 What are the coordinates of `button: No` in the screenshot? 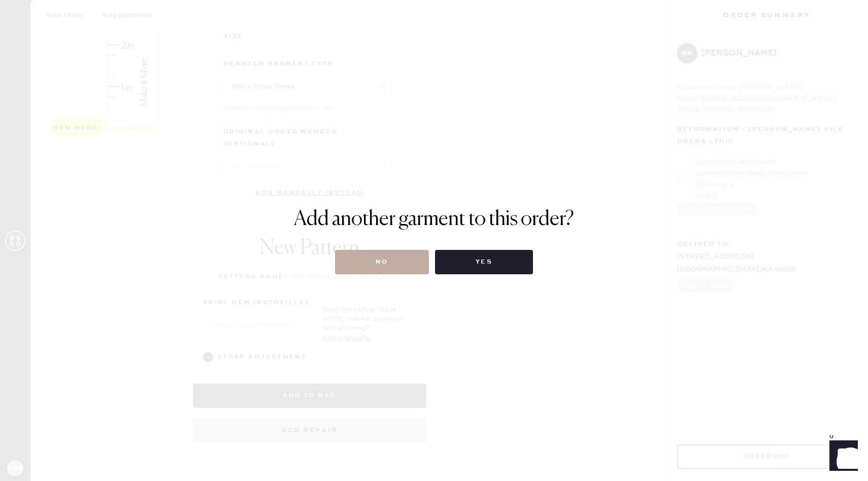 It's located at (382, 262).